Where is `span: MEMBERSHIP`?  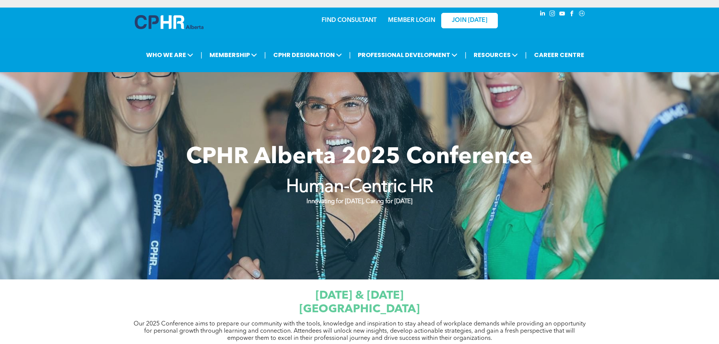
span: MEMBERSHIP is located at coordinates (233, 55).